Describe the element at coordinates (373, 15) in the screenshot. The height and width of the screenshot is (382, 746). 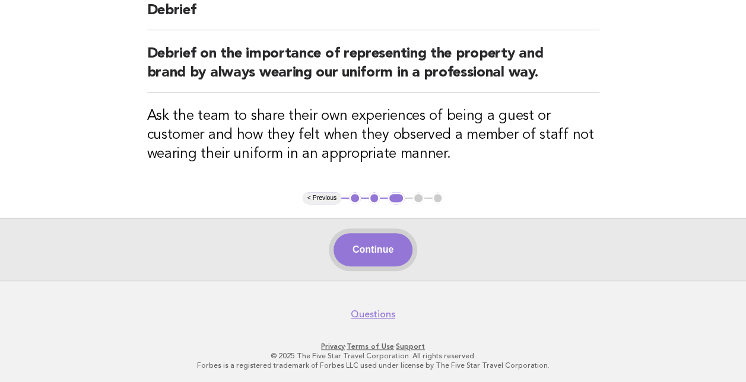
I see `h2: Debrief` at that location.